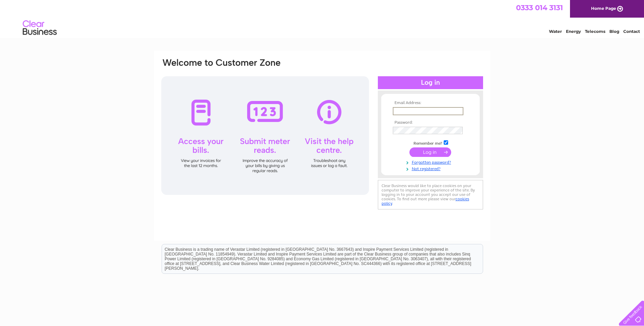 Image resolution: width=644 pixels, height=326 pixels. Describe the element at coordinates (430, 194) in the screenshot. I see `div: Clear Business would like to place cookies on your computer to improve your experience of the sit...` at that location.